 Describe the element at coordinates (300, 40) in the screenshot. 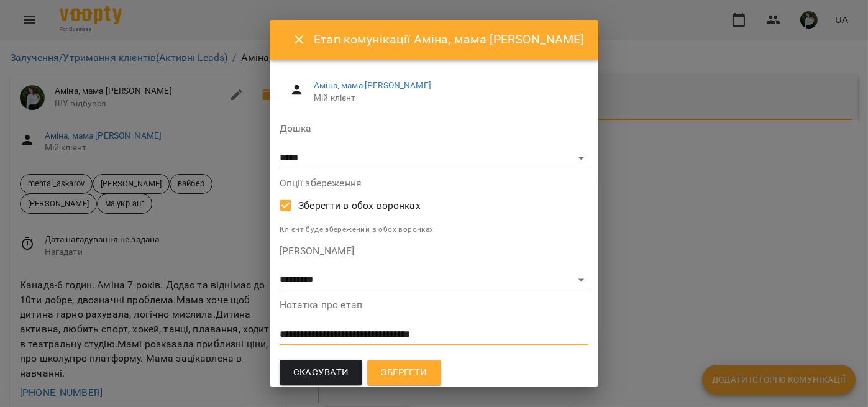

I see `button: Close` at that location.